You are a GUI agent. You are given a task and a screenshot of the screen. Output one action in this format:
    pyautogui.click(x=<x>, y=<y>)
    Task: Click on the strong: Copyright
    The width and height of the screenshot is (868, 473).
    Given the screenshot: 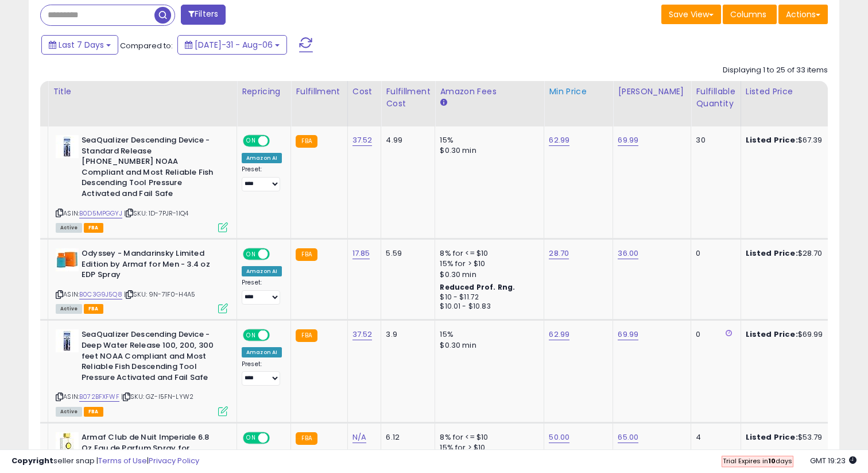 What is the action you would take?
    pyautogui.click(x=32, y=461)
    